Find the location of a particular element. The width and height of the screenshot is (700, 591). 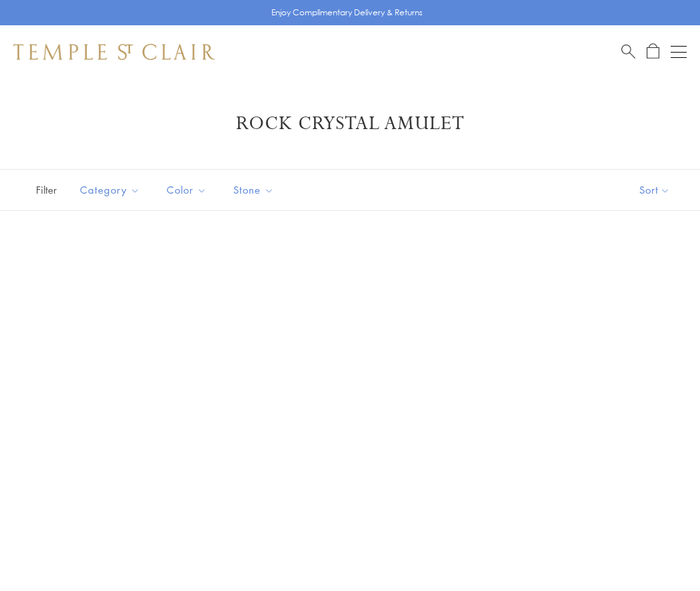

img: Temple St. Clair is located at coordinates (114, 52).